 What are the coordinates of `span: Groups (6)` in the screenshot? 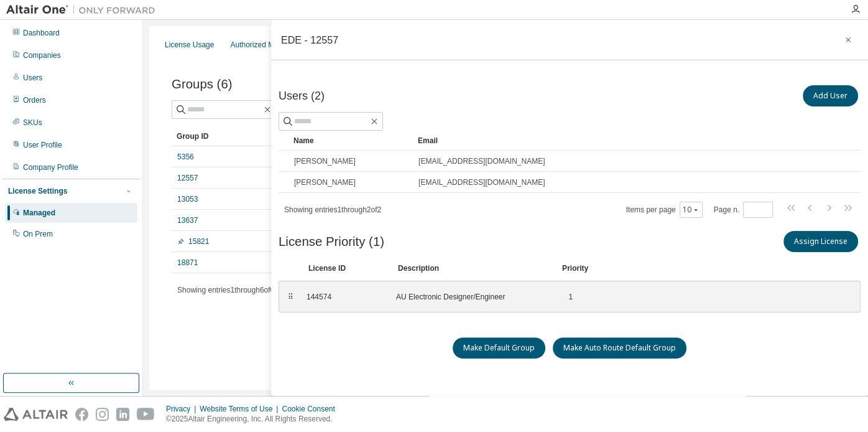 It's located at (201, 84).